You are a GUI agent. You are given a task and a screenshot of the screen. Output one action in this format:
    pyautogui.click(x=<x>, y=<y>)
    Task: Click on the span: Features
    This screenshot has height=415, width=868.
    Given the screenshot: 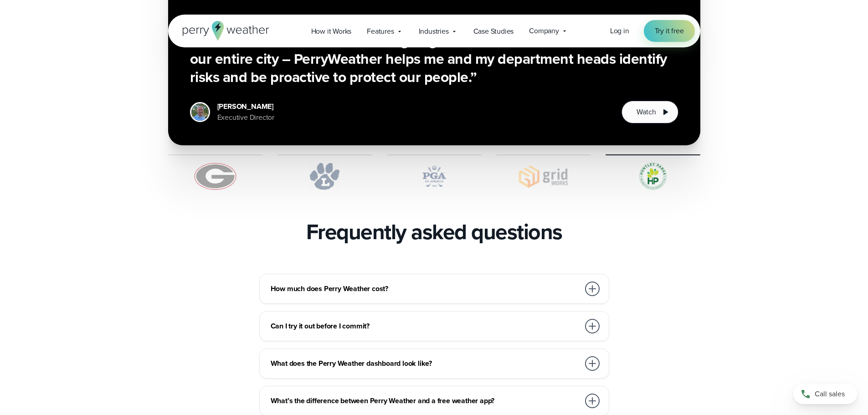 What is the action you would take?
    pyautogui.click(x=380, y=32)
    